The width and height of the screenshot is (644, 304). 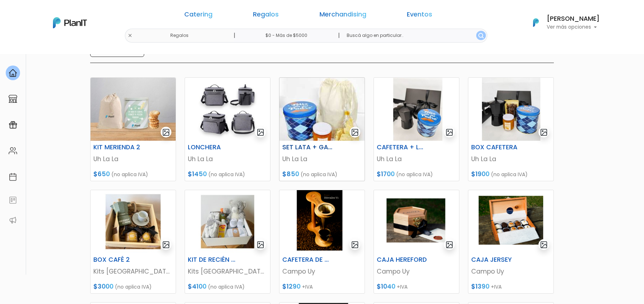 What do you see at coordinates (480, 174) in the screenshot?
I see `span: $1900` at bounding box center [480, 174].